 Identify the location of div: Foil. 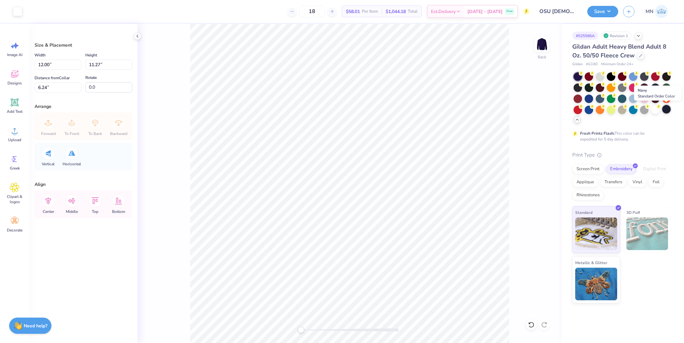
(656, 182).